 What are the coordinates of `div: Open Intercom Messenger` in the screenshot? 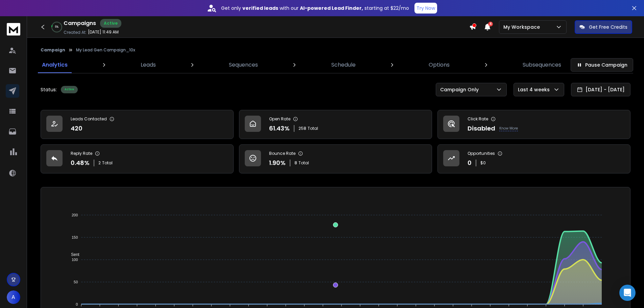 It's located at (627, 293).